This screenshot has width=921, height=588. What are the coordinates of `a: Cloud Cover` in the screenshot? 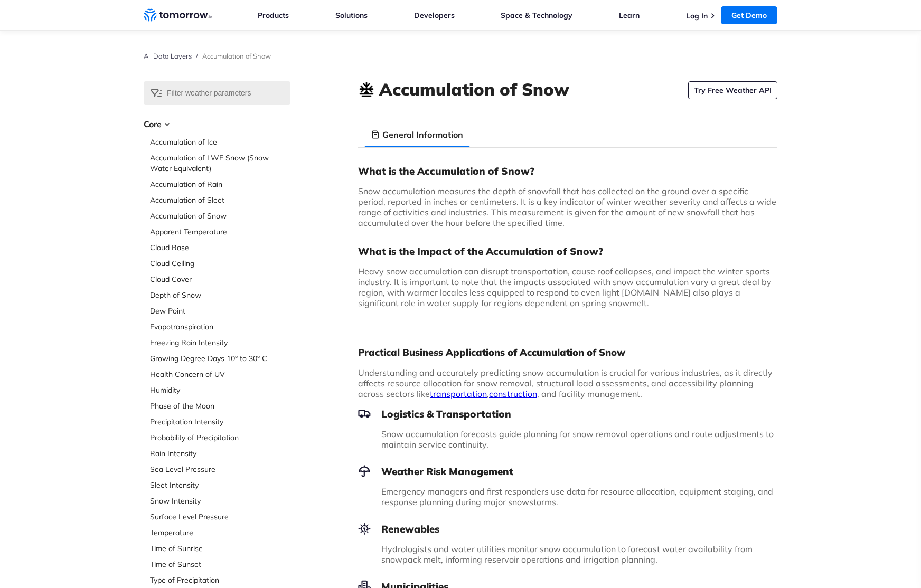 It's located at (220, 279).